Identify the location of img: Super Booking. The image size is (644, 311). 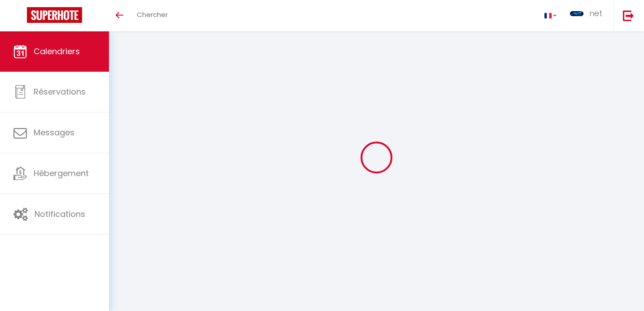
(54, 14).